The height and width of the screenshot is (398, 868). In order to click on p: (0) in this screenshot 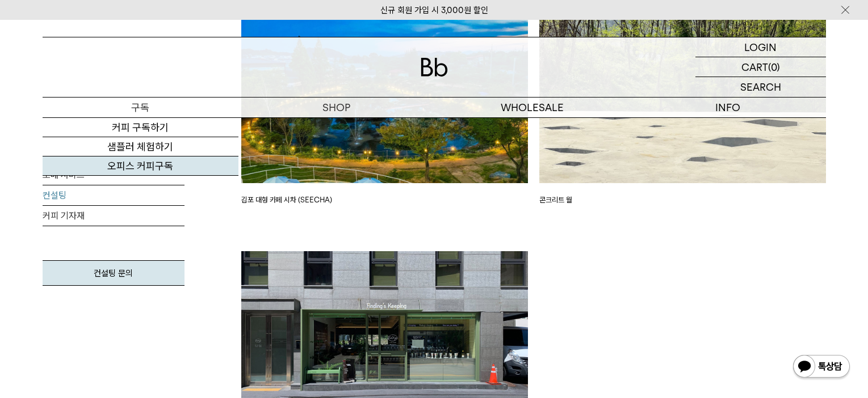, I will do `click(774, 67)`.